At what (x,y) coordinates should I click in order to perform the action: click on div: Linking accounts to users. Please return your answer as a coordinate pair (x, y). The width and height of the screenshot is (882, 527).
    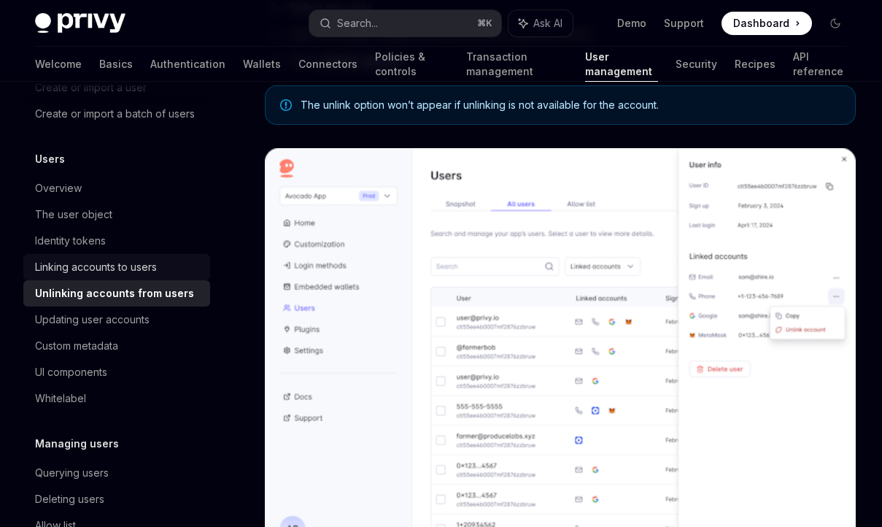
    Looking at the image, I should click on (96, 267).